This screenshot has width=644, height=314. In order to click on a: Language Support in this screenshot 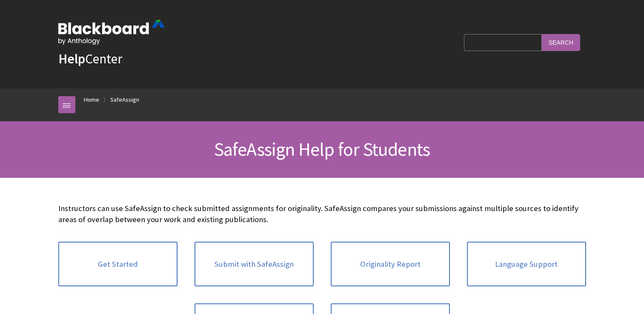, I will do `click(526, 264)`.